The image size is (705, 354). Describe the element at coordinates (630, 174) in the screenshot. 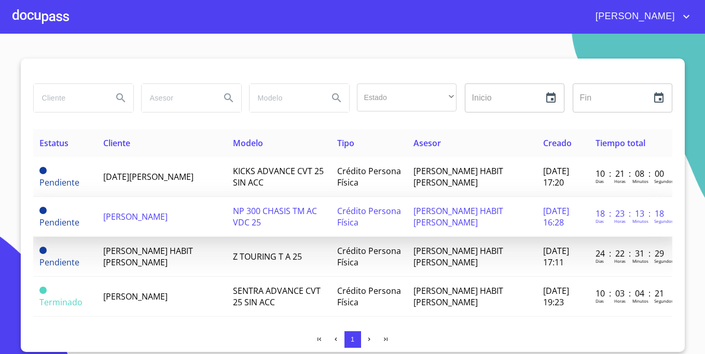

I see `p: 10 : 21 : 08 : 00` at that location.